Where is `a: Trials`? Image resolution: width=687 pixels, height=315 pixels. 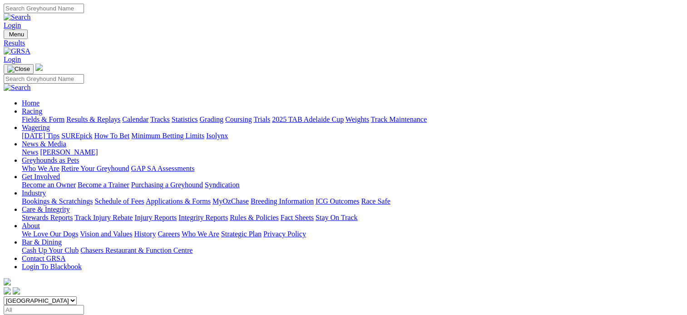 a: Trials is located at coordinates (262, 119).